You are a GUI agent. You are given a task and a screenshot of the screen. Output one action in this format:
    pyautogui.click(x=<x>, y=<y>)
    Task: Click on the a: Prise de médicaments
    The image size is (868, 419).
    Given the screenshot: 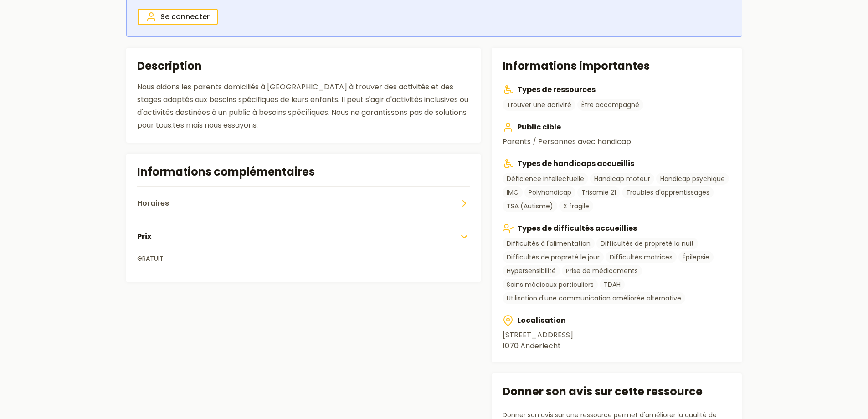 What is the action you would take?
    pyautogui.click(x=602, y=271)
    